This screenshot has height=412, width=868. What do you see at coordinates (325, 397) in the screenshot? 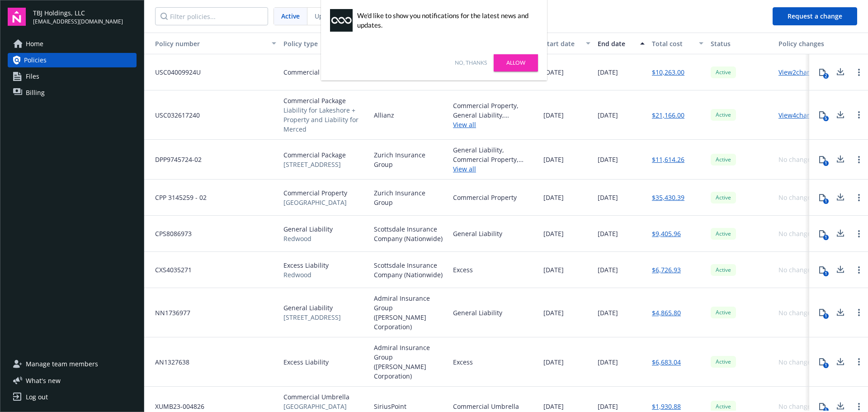
I see `span: Commercial Umbrella` at bounding box center [325, 397].